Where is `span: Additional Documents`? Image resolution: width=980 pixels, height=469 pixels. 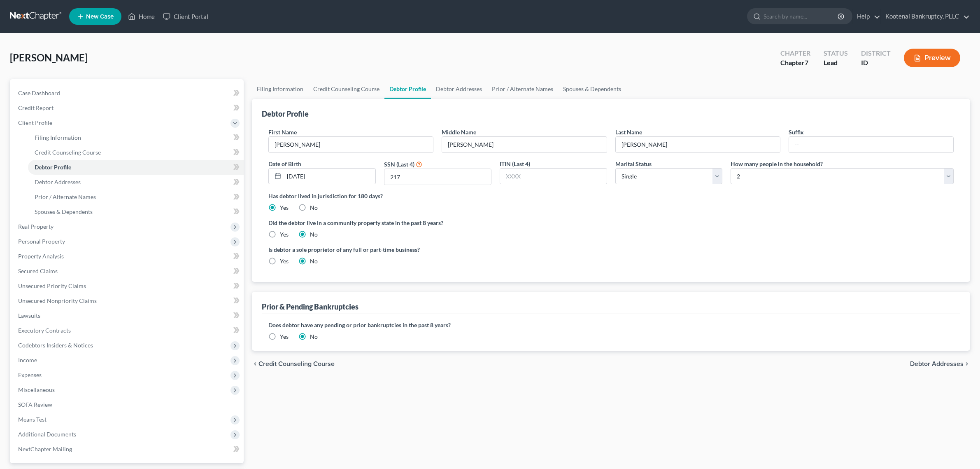
span: Additional Documents is located at coordinates (47, 434).